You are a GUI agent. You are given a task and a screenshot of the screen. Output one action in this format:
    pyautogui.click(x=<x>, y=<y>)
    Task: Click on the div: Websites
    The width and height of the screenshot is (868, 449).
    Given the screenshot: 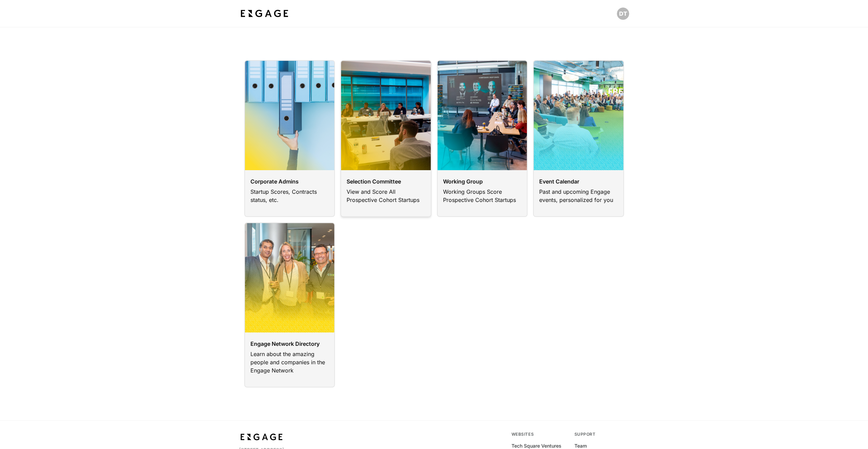 What is the action you would take?
    pyautogui.click(x=539, y=435)
    